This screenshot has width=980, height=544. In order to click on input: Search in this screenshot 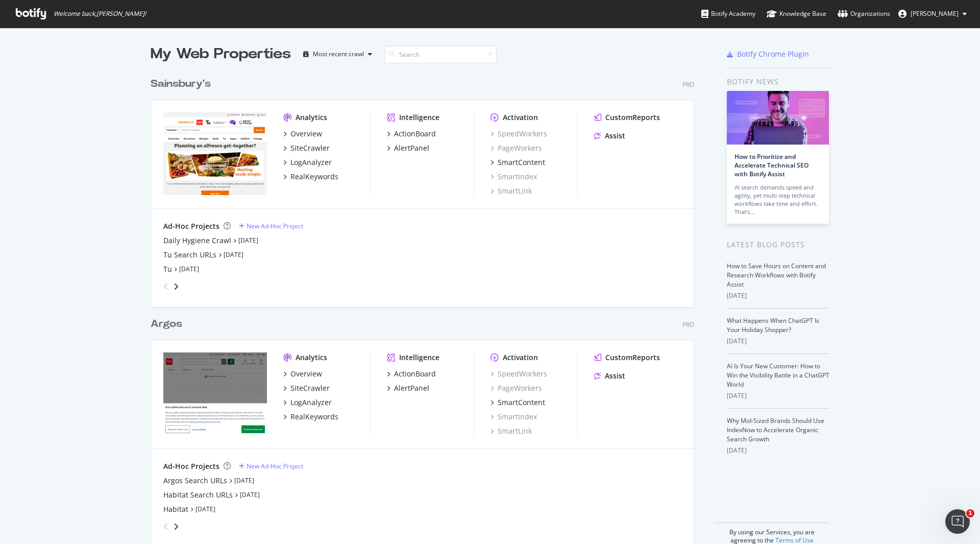, I will do `click(441, 54)`.